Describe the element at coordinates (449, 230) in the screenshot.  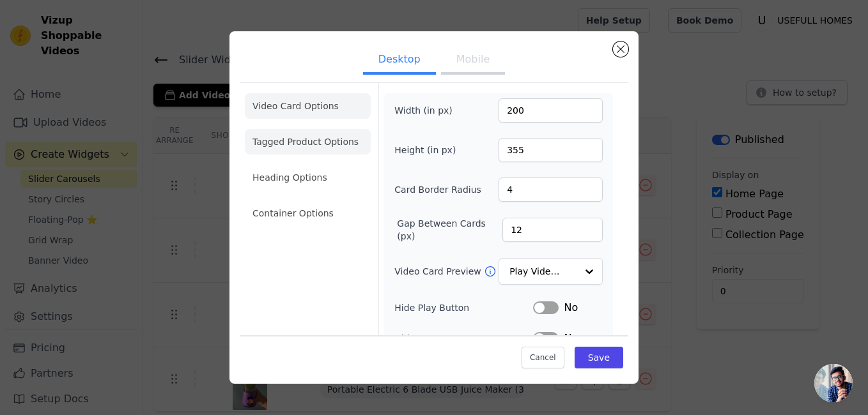
I see `label: Gap Between Cards (px)` at that location.